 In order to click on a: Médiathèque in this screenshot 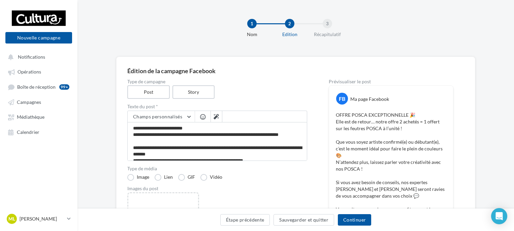, I will do `click(39, 116)`.